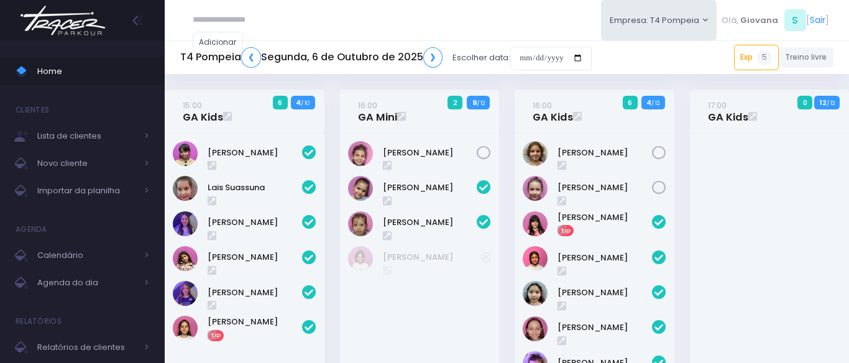  Describe the element at coordinates (474, 103) in the screenshot. I see `strong: 9` at that location.